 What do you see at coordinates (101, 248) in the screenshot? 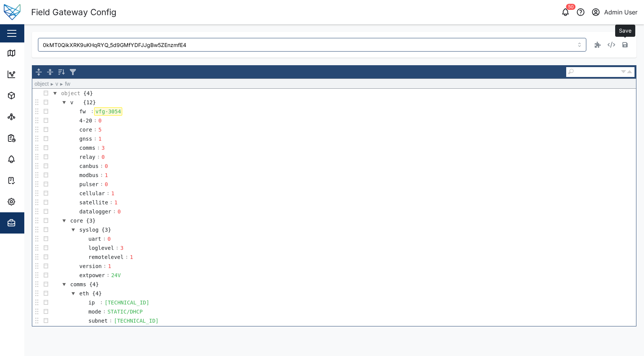
I see `div: loglevel` at bounding box center [101, 248].